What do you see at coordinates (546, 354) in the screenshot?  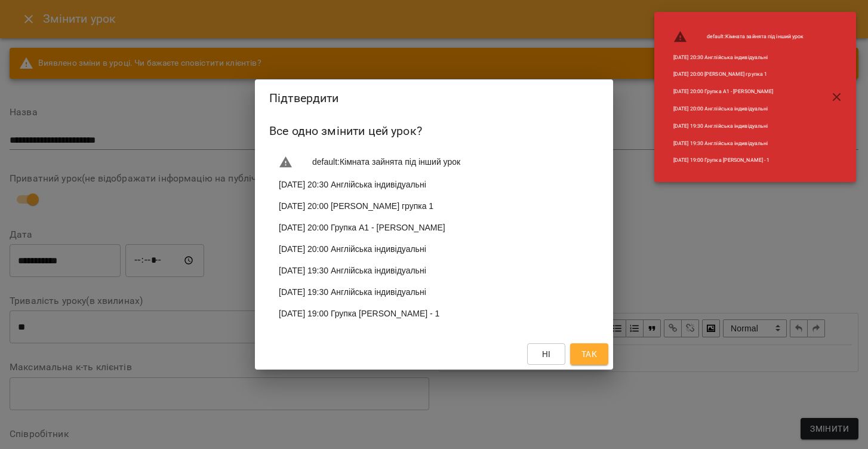 I see `span: Ні` at bounding box center [546, 354].